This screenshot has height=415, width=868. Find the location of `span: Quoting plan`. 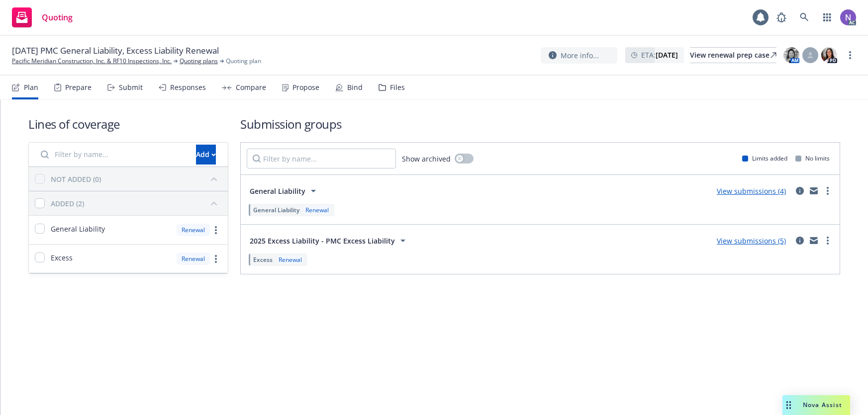

span: Quoting plan is located at coordinates (244, 62).